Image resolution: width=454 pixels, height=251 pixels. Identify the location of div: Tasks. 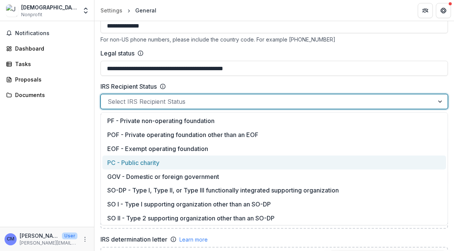
(50, 64).